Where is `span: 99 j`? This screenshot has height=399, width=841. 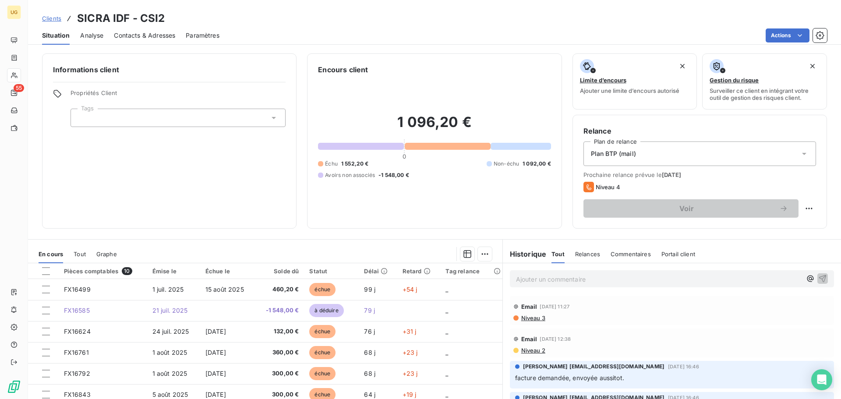
span: 99 j is located at coordinates (370, 289).